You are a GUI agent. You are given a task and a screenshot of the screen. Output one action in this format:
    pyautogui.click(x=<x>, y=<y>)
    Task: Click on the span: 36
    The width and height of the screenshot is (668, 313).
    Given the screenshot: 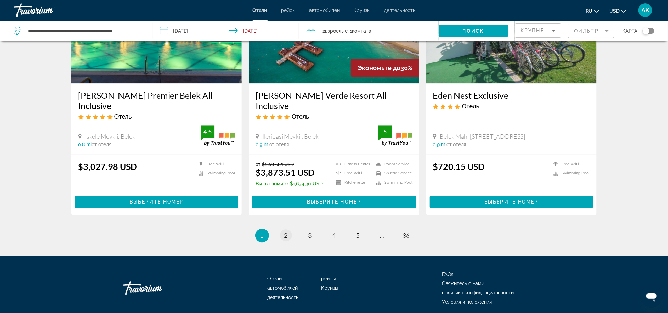 What is the action you would take?
    pyautogui.click(x=406, y=236)
    